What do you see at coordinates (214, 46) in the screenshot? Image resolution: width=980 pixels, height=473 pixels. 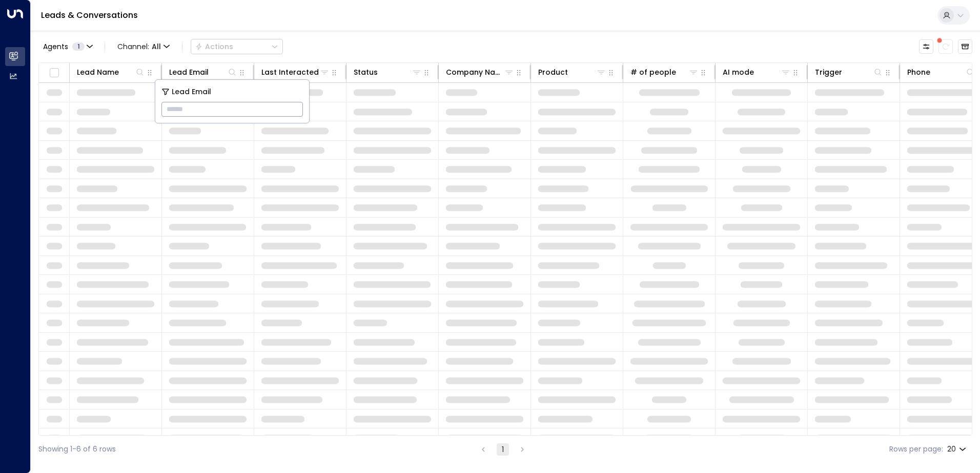 I see `div: Actions` at bounding box center [214, 46].